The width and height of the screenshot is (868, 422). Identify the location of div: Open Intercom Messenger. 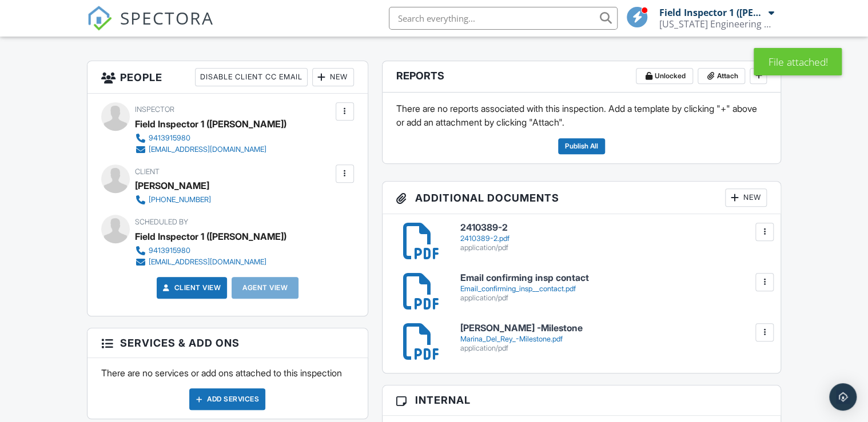
(843, 397).